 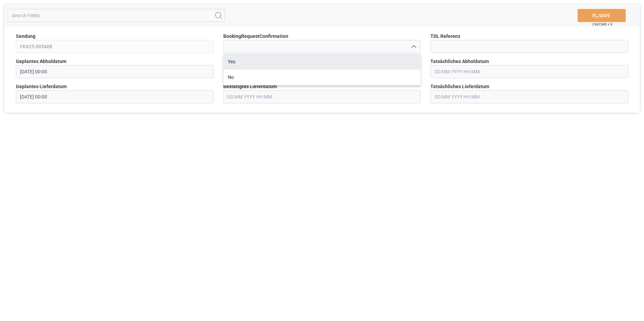 I want to click on span: Tatsächliches Abholdatum, so click(x=460, y=61).